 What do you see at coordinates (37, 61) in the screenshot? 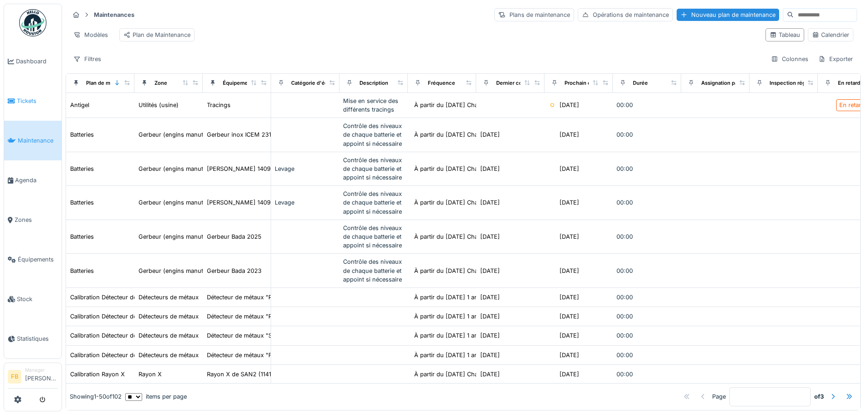
I see `span: Dashboard` at bounding box center [37, 61].